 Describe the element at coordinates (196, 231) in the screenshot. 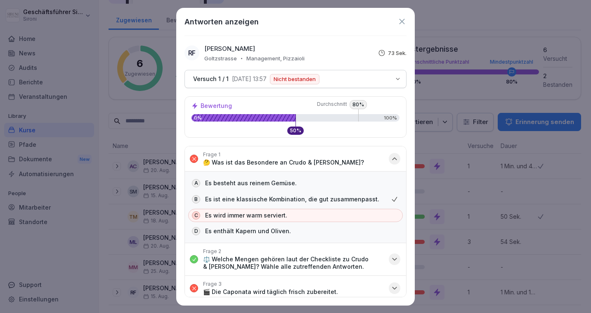

I see `p: D` at that location.